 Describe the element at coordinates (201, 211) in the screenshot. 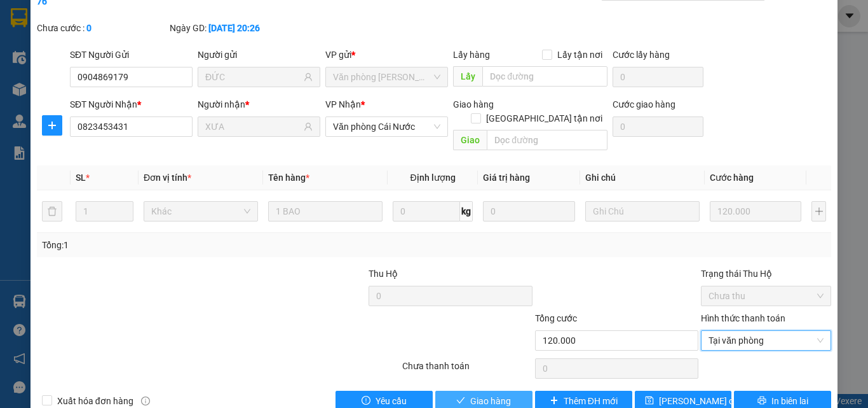

I see `span: Khác` at that location.